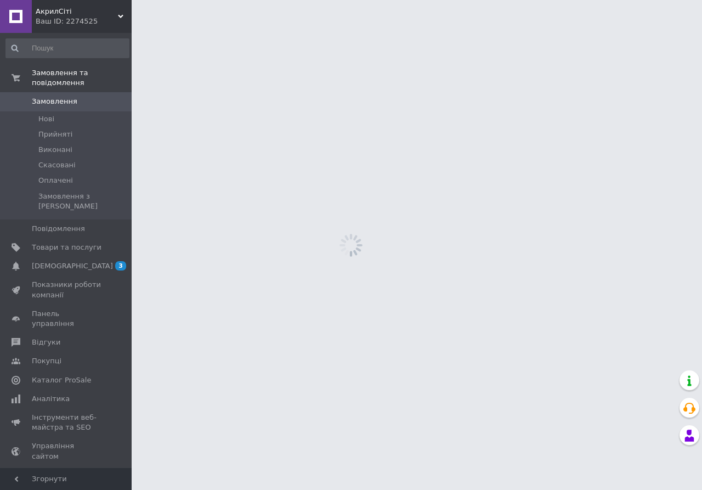 Image resolution: width=702 pixels, height=490 pixels. Describe the element at coordinates (55, 150) in the screenshot. I see `span: Виконані` at that location.